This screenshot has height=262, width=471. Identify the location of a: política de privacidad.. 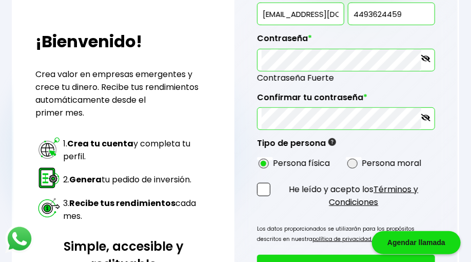
(342, 239).